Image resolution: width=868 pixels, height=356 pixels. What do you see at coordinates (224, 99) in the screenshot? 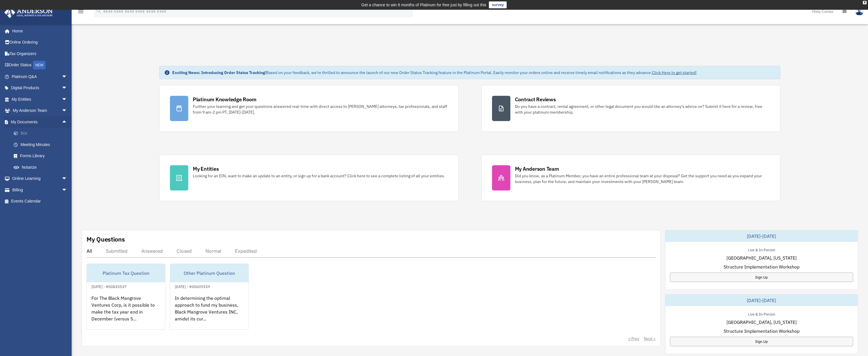
I see `div: Platinum Knowledge Room` at bounding box center [224, 99].